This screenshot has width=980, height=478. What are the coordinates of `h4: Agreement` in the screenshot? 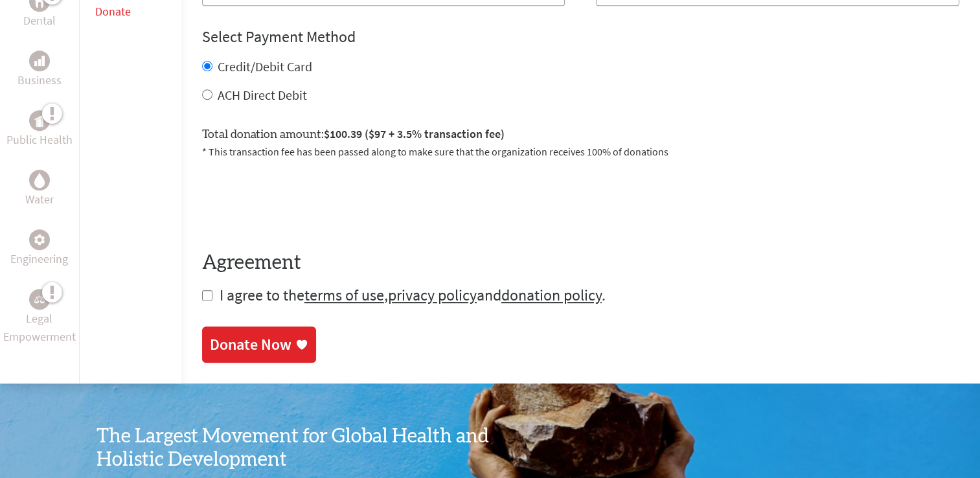 It's located at (581, 263).